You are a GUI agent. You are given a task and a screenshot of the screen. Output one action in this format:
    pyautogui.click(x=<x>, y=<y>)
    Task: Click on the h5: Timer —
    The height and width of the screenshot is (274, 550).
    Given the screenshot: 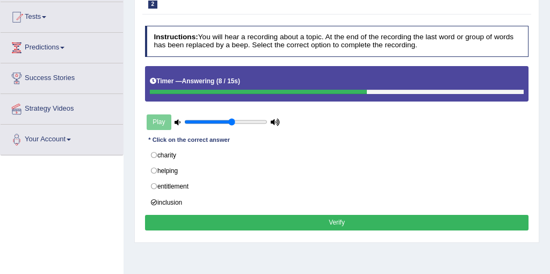 What is the action you would take?
    pyautogui.click(x=195, y=81)
    